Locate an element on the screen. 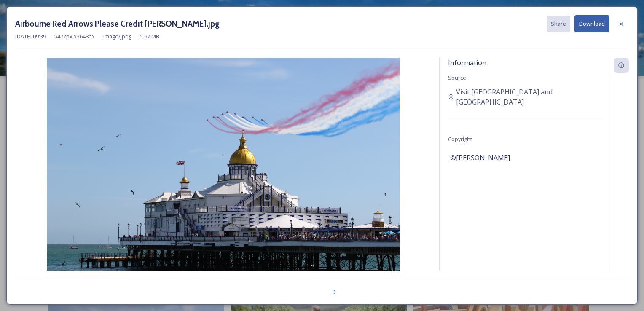 The height and width of the screenshot is (311, 644). button: Share is located at coordinates (558, 24).